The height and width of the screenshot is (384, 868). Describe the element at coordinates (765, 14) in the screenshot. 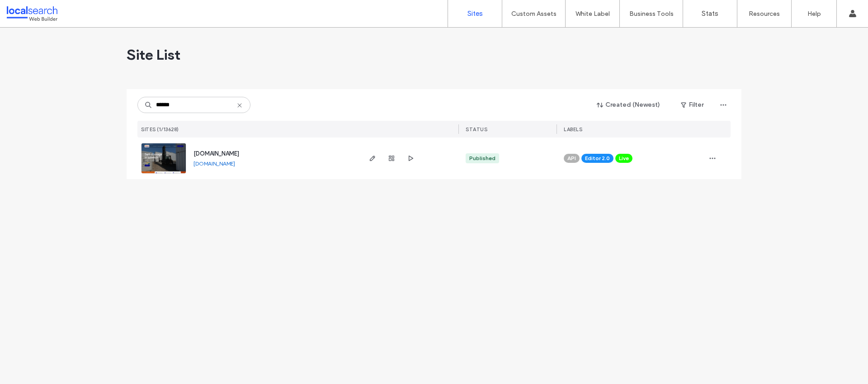

I see `label: Resources` at that location.